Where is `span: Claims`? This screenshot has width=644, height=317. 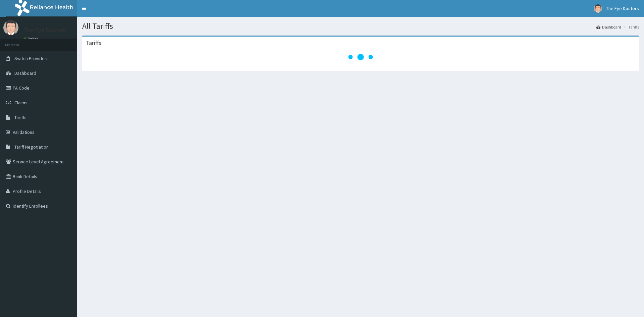
span: Claims is located at coordinates (21, 103).